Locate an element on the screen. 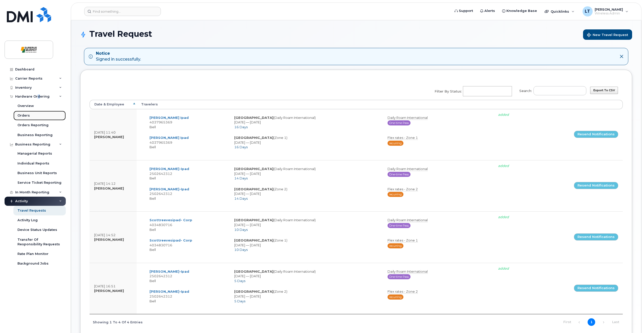 The image size is (644, 333). a: 1 is located at coordinates (592, 322).